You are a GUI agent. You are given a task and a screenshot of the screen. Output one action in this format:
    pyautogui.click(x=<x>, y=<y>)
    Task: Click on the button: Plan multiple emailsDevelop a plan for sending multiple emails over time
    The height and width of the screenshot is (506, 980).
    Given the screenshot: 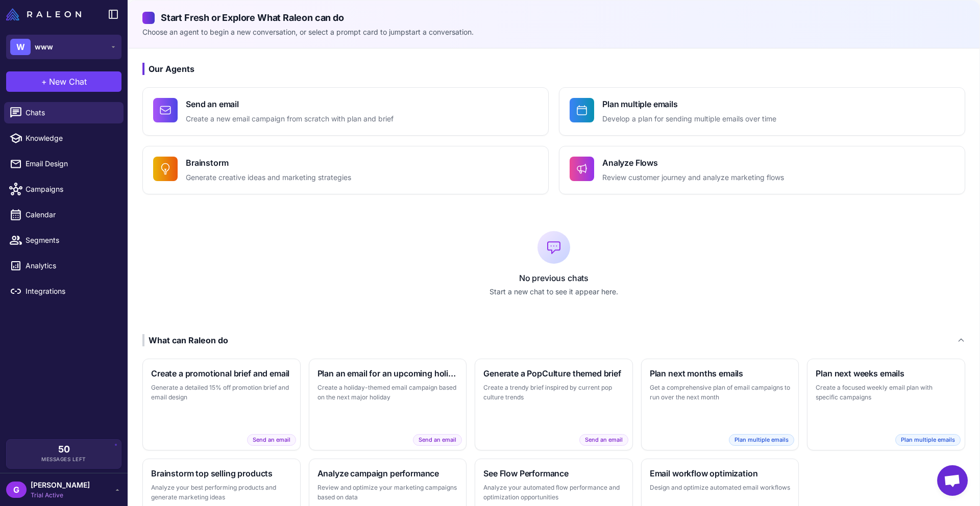 What is the action you would take?
    pyautogui.click(x=762, y=111)
    